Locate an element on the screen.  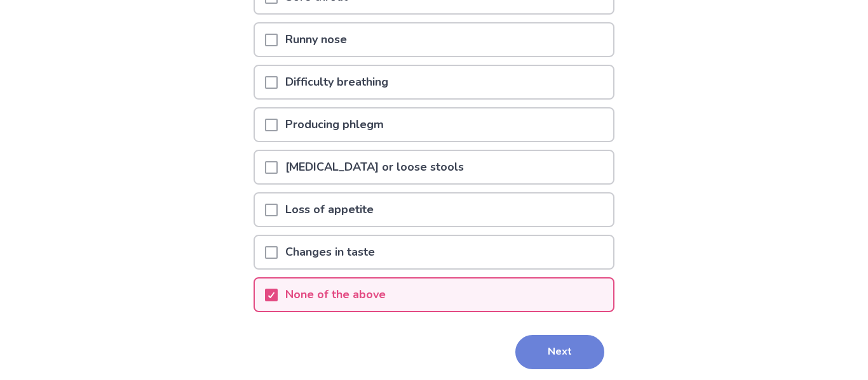
p: Producing phlegm is located at coordinates (334, 124).